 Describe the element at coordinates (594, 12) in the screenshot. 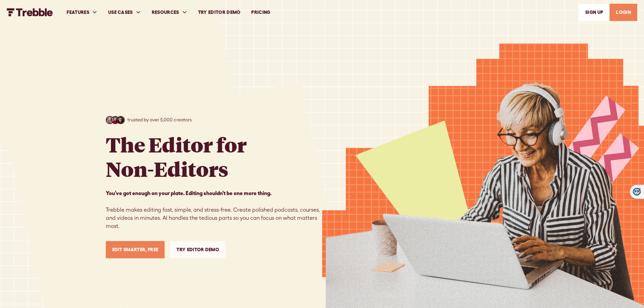

I see `a: SIGn UP` at that location.